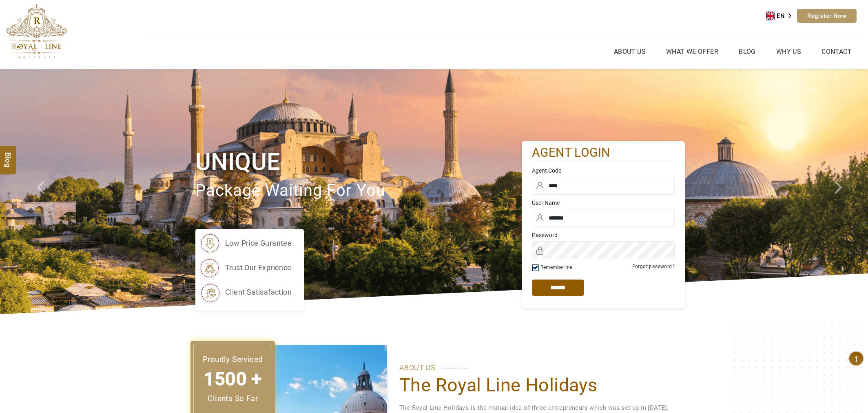 The width and height of the screenshot is (868, 413). I want to click on a: Check next prev, so click(48, 192).